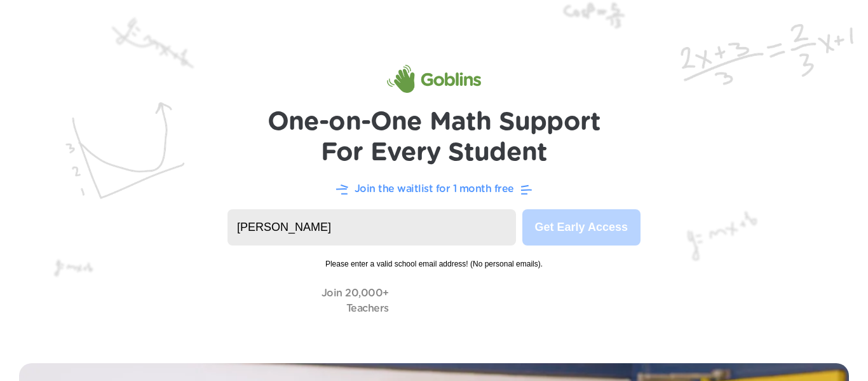 The image size is (868, 381). What do you see at coordinates (581, 227) in the screenshot?
I see `button: Get Early Access` at bounding box center [581, 227].